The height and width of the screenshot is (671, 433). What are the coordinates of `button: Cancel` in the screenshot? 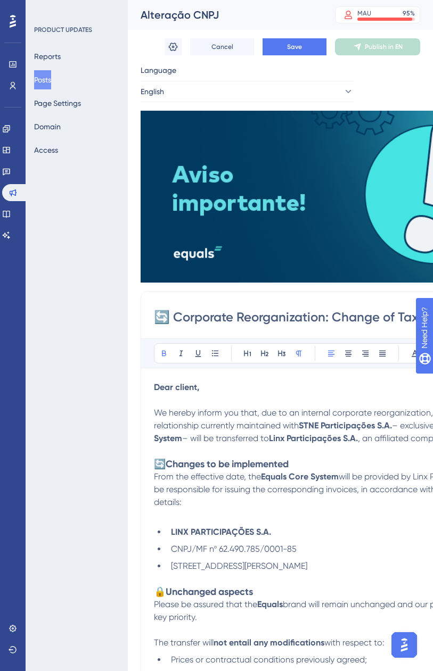 It's located at (222, 47).